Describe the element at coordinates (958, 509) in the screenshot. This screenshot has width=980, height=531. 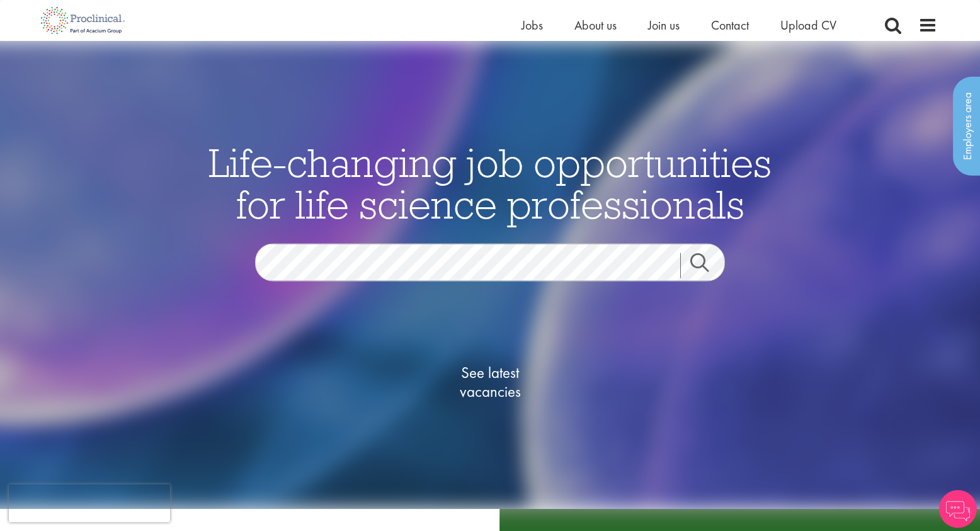
I see `img: Chatbot` at that location.